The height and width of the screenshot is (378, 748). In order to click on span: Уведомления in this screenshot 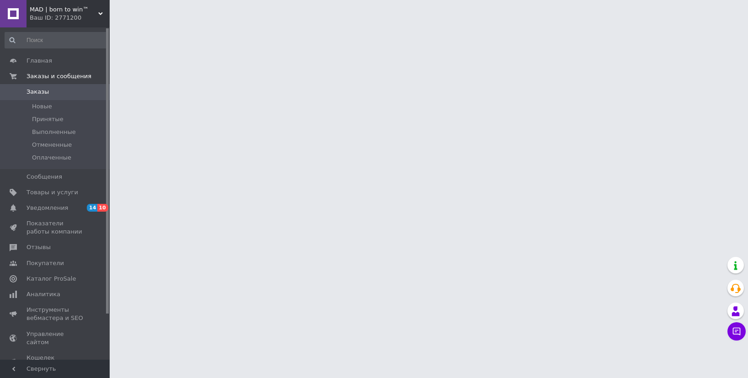, I will do `click(47, 208)`.